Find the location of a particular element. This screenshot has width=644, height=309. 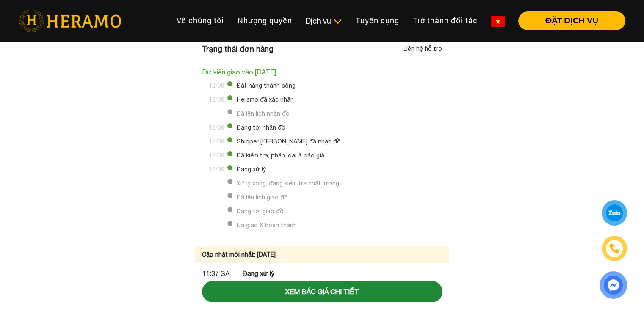

img: subToggleIcon is located at coordinates (337, 22).